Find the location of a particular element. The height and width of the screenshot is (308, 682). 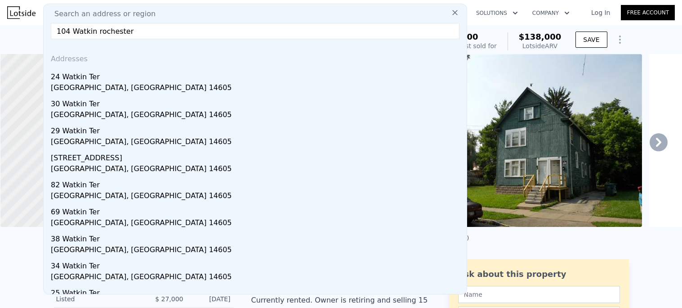

input: Enter an address, city, region, neighborhood or zip code is located at coordinates (255, 31).